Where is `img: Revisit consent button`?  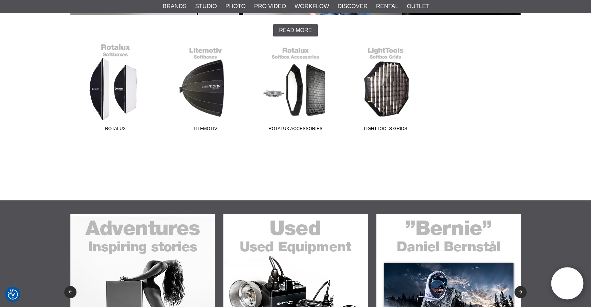
img: Revisit consent button is located at coordinates (13, 295).